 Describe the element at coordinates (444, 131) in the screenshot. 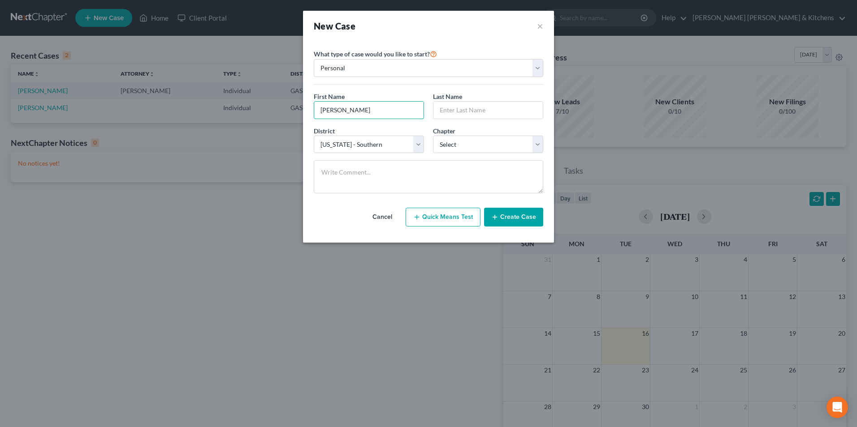

I see `span: Chapter` at that location.